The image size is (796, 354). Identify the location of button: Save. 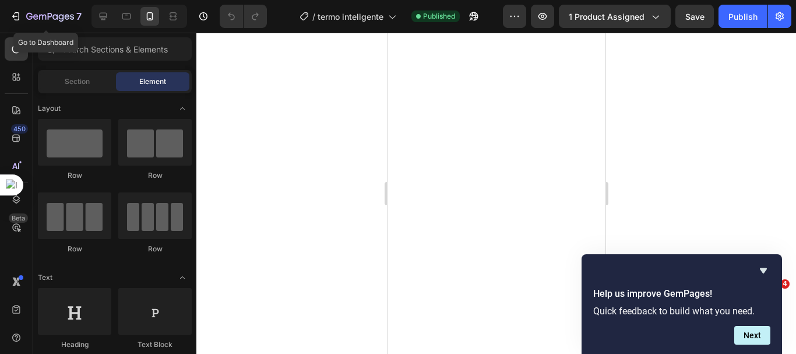
(694, 16).